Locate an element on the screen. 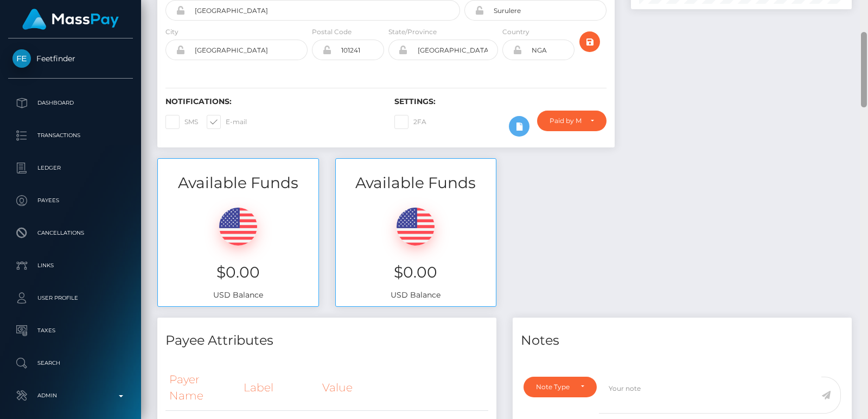 This screenshot has width=868, height=419. button: Paid by MassPay is located at coordinates (571, 121).